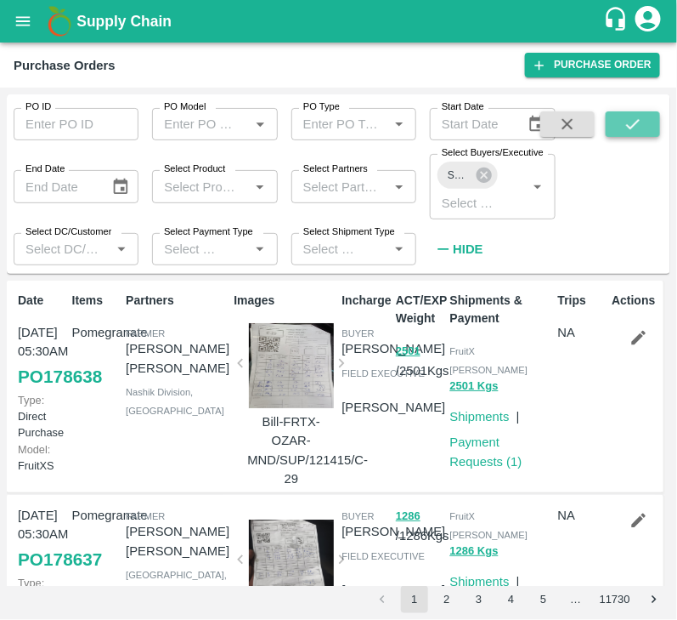 Image resolution: width=677 pixels, height=620 pixels. What do you see at coordinates (615, 599) in the screenshot?
I see `button: Go to page 11730` at bounding box center [615, 599].